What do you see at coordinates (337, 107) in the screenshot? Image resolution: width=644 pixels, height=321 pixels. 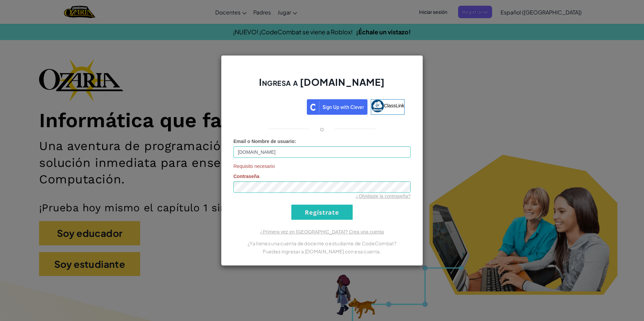 I see `img: clever_sso_button@2x.png` at bounding box center [337, 107].